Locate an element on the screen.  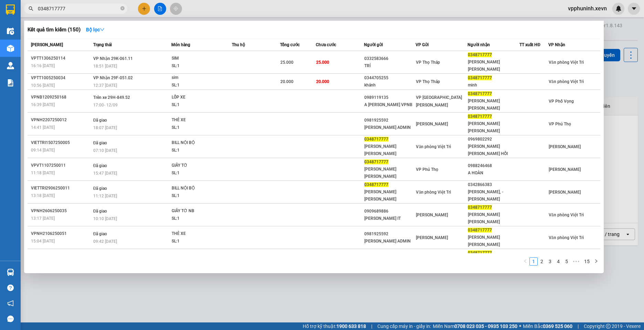
div: LỐP XE is located at coordinates (197, 97).